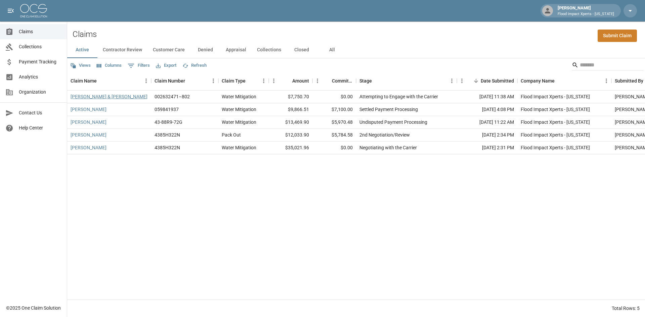 This screenshot has width=645, height=317. Describe the element at coordinates (388, 148) in the screenshot. I see `div: Negotiating with the Carrier` at that location.